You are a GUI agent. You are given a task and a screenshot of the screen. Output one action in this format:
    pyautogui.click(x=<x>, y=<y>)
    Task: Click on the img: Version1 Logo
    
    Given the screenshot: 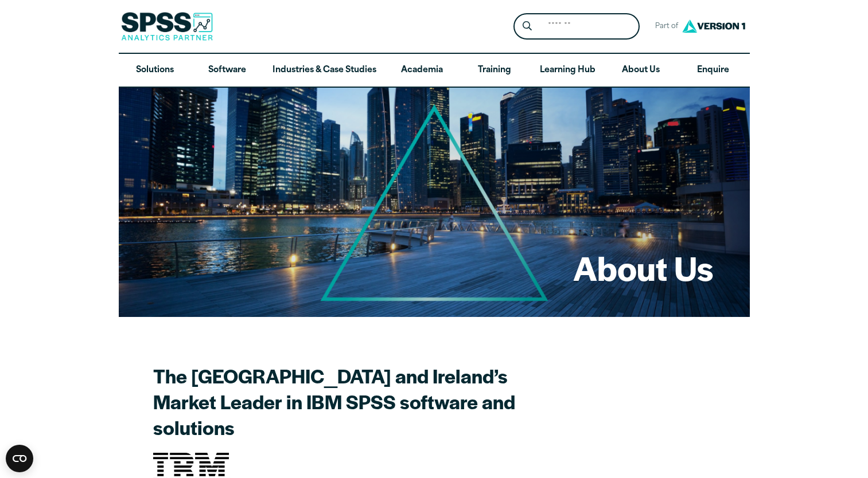 What is the action you would take?
    pyautogui.click(x=714, y=26)
    